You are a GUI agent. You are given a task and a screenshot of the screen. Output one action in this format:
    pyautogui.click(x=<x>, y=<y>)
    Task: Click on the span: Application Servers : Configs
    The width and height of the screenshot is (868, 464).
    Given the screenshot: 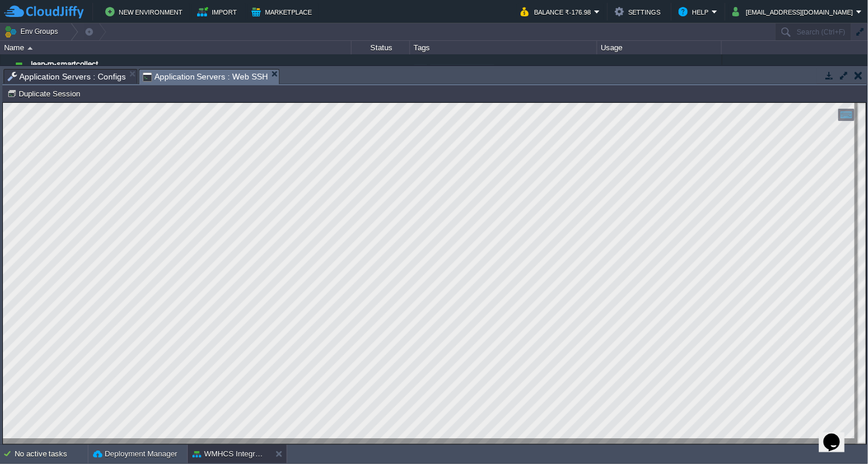 What is the action you would take?
    pyautogui.click(x=67, y=76)
    